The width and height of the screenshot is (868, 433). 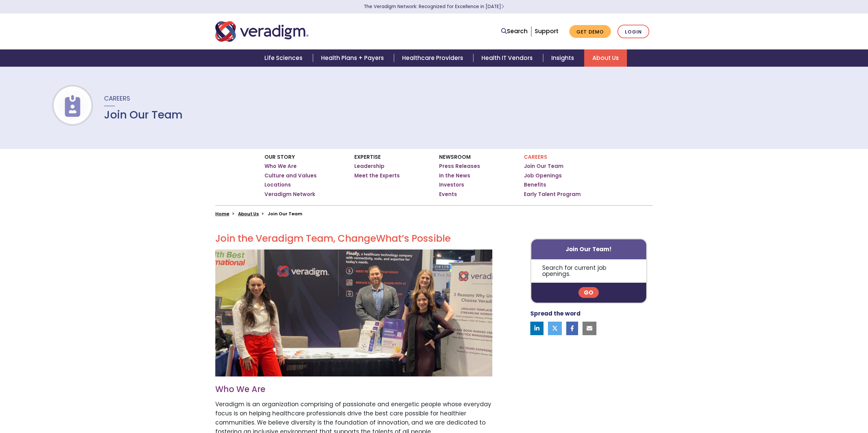 I want to click on a: Life Sciences, so click(x=284, y=58).